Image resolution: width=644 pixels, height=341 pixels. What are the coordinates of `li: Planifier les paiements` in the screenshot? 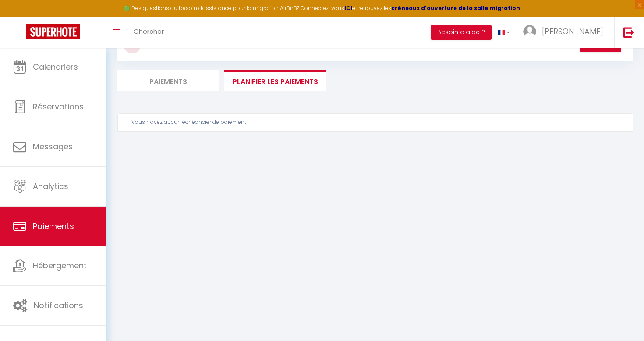 It's located at (275, 80).